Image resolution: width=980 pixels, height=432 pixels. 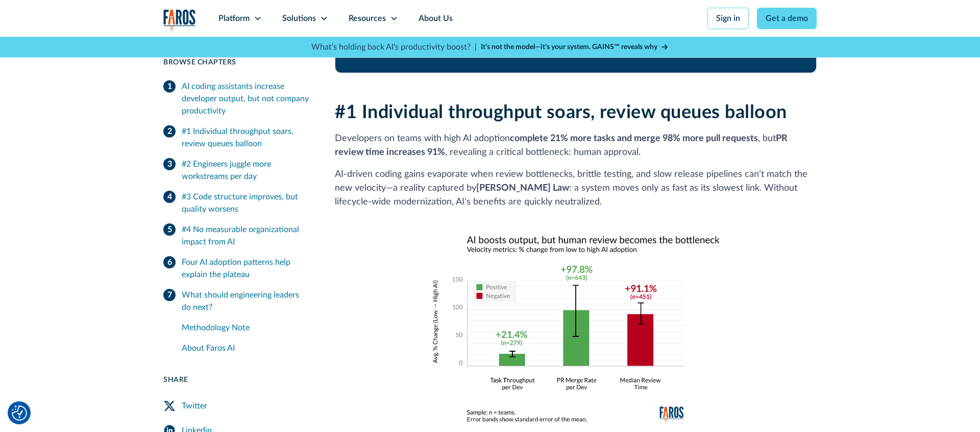 I want to click on h2: #1 Individual throughput soars, review queues balloon, so click(x=576, y=112).